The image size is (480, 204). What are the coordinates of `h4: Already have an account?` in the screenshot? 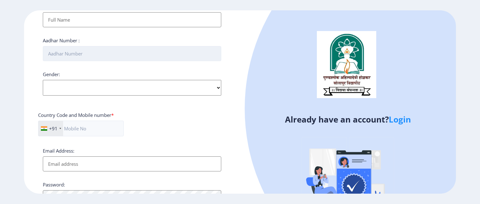 It's located at (348, 119).